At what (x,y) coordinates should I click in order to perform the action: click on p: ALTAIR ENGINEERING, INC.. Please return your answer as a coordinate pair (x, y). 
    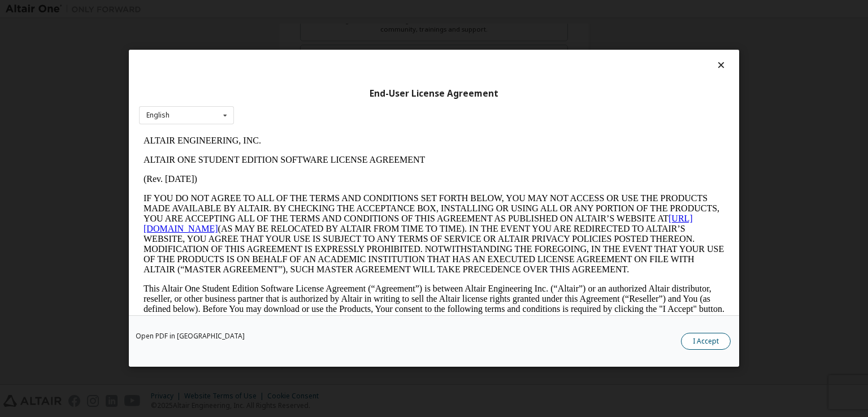
    Looking at the image, I should click on (295, 10).